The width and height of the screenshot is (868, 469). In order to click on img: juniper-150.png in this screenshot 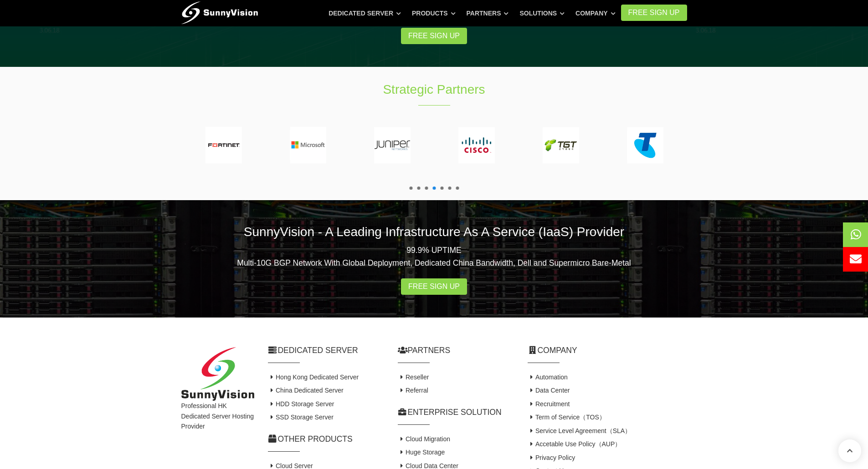, I will do `click(392, 145)`.